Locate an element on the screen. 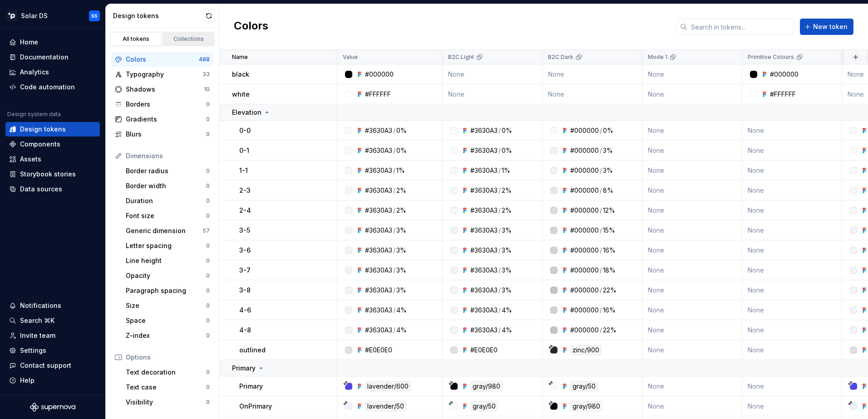 The width and height of the screenshot is (868, 419). h2: Colors is located at coordinates (251, 27).